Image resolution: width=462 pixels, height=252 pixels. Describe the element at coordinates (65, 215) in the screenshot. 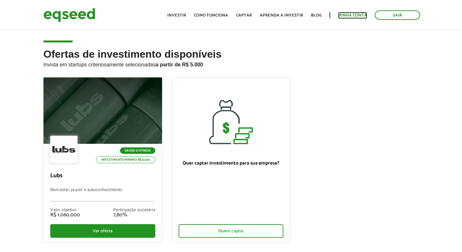

I see `div: R$ 1.060.000` at that location.